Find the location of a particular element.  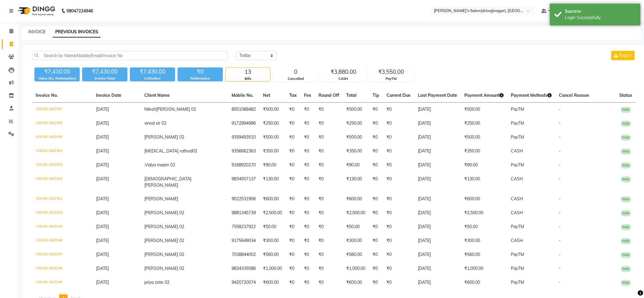

td: ₹130.00 is located at coordinates (355, 182).